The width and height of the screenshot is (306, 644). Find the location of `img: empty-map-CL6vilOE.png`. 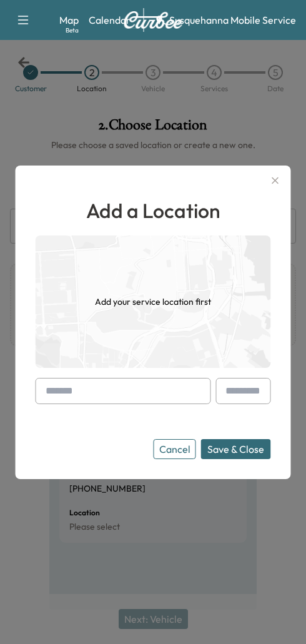

img: empty-map-CL6vilOE.png is located at coordinates (153, 301).